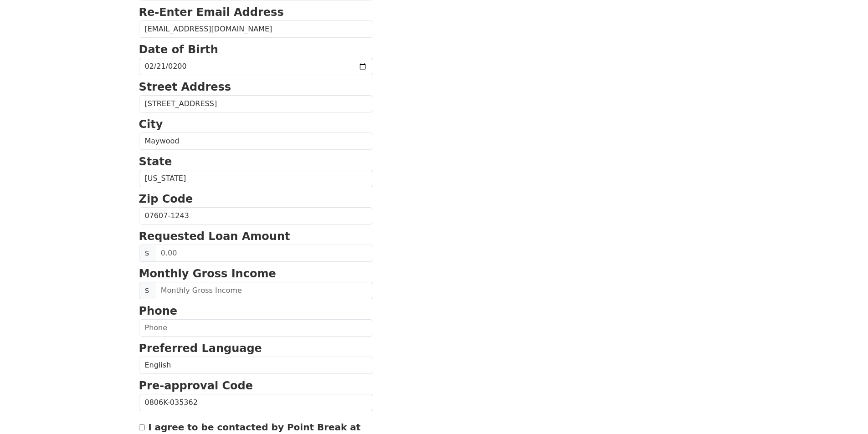 This screenshot has height=434, width=868. Describe the element at coordinates (256, 141) in the screenshot. I see `input: City` at that location.